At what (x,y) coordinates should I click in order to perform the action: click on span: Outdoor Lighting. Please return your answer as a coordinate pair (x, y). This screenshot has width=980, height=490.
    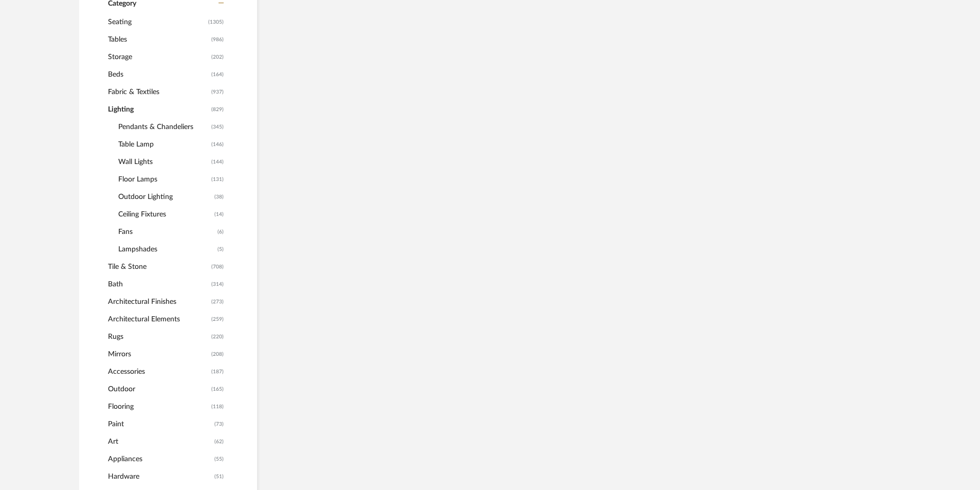
    Looking at the image, I should click on (165, 197).